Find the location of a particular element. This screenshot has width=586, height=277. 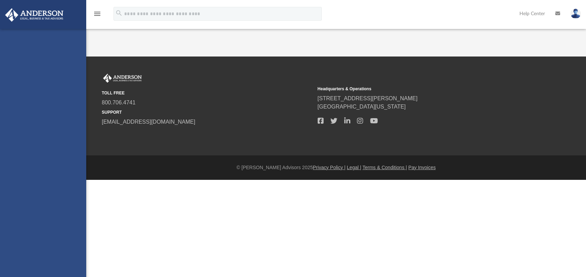

a: Pay Invoices is located at coordinates (422, 168).